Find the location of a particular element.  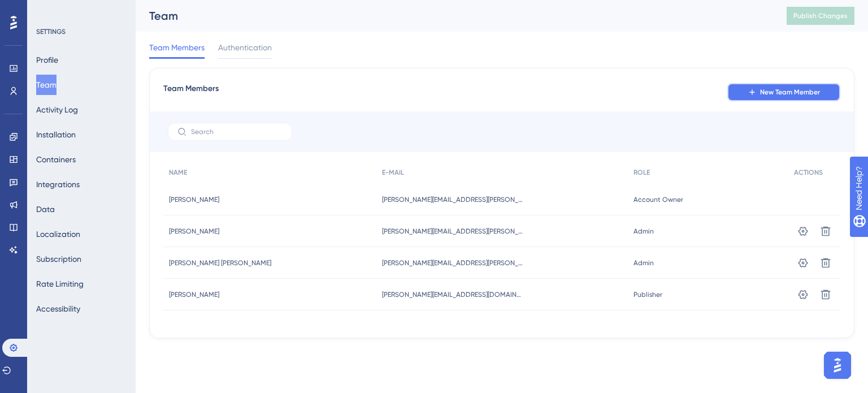

button: Integrations is located at coordinates (58, 185).